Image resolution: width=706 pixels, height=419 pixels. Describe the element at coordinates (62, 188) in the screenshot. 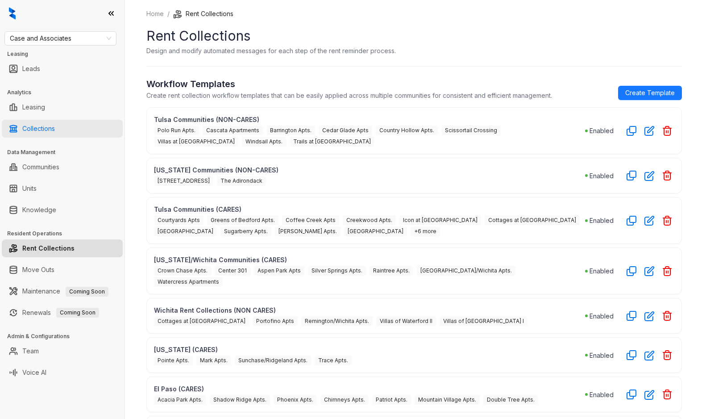

I see `li: Units` at that location.